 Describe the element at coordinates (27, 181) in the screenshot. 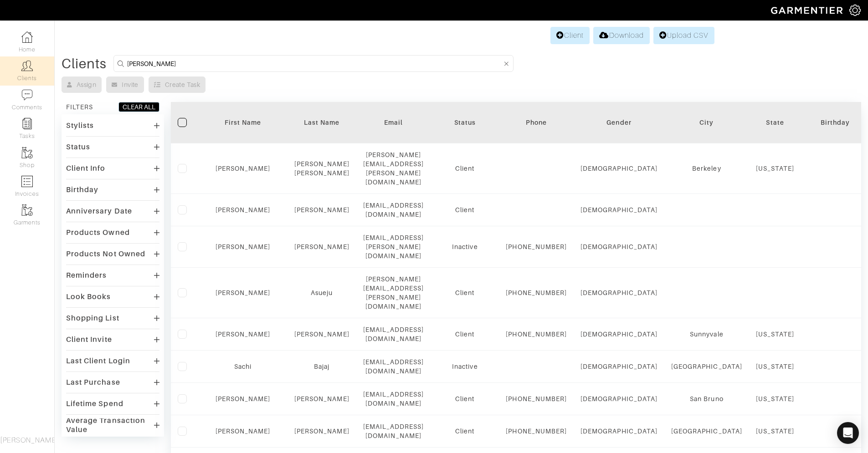

I see `img: orders-icon-0abe47150d42831381b5fb84f609e132dff9fe21cb692f30cb5eec754e2cba89.png` at that location.